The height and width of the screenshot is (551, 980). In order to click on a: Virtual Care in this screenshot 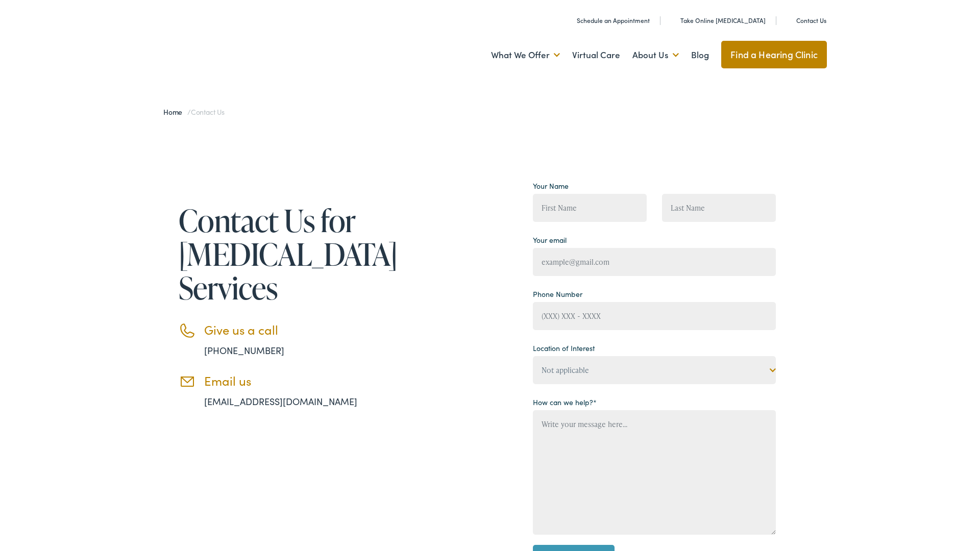, I will do `click(596, 55)`.